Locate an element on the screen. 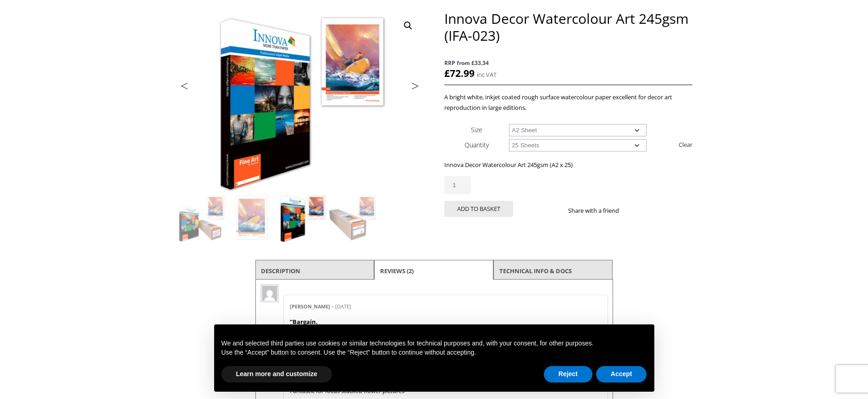 The image size is (868, 399). img: Innova Decor Watercolour Art 245gsm (IFA-023) is located at coordinates (201, 218).